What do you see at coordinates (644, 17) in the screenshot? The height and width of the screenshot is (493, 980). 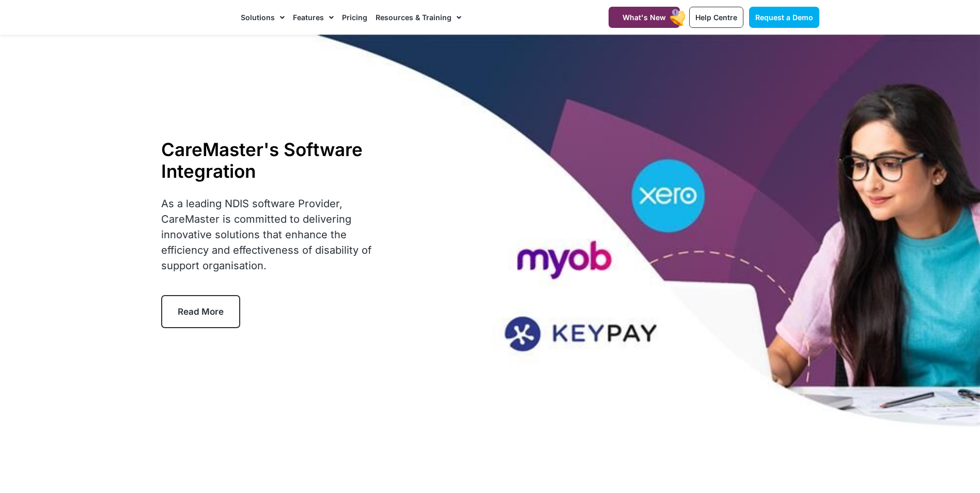 I see `span: What's New` at bounding box center [644, 17].